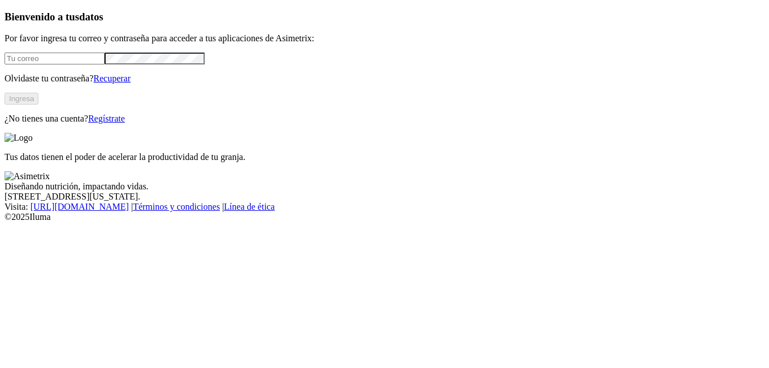  I want to click on a: Línea de ética, so click(249, 206).